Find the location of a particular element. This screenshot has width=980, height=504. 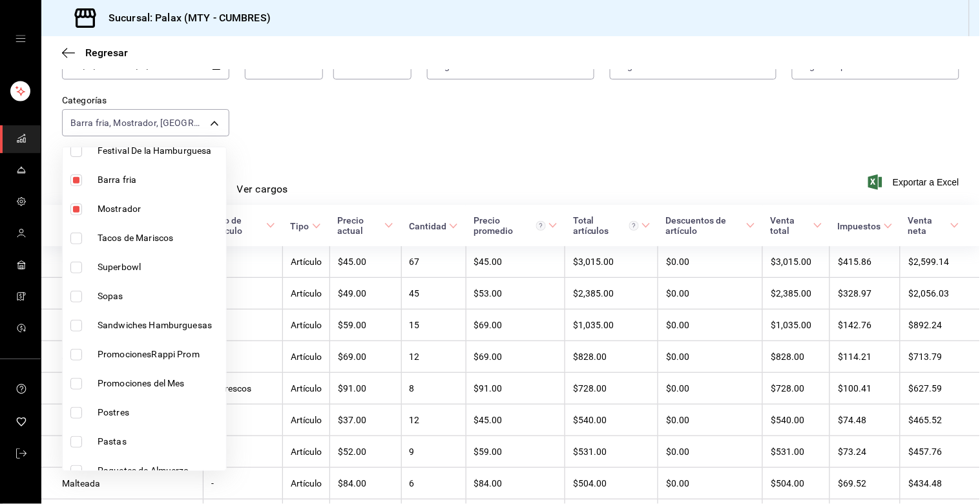

span: Superbowl is located at coordinates (159, 267).